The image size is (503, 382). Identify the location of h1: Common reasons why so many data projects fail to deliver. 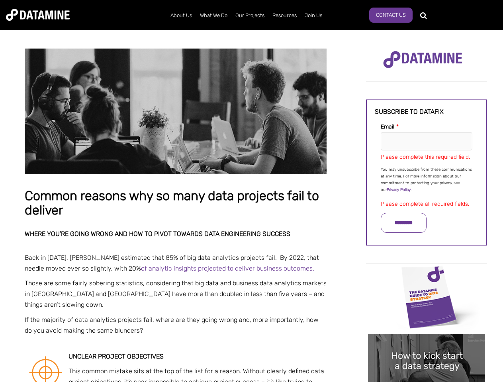
(175, 203).